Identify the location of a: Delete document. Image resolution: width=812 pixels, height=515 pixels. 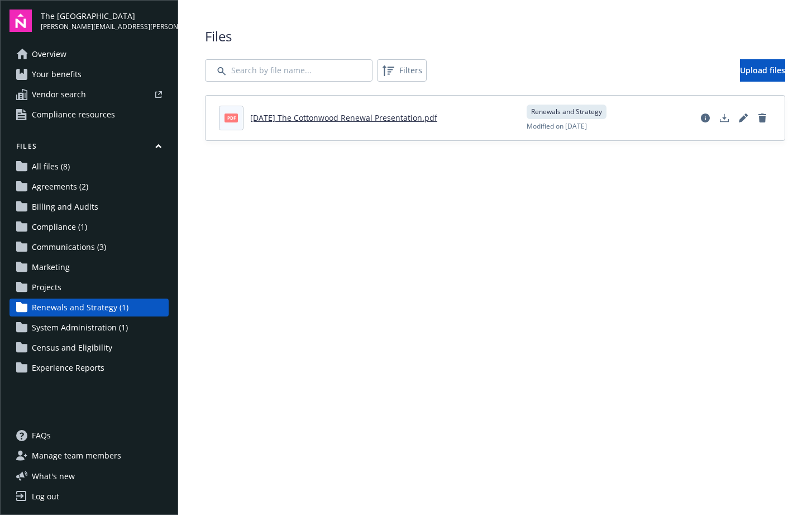
(762, 118).